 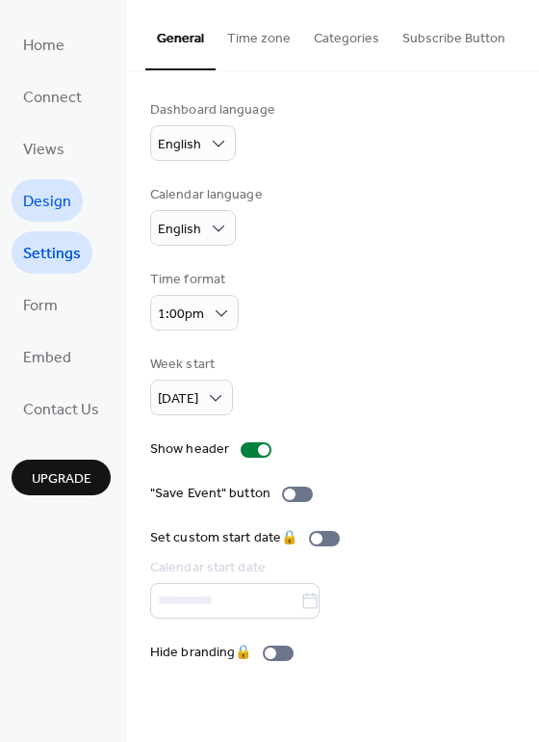 I want to click on span: Form, so click(x=40, y=306).